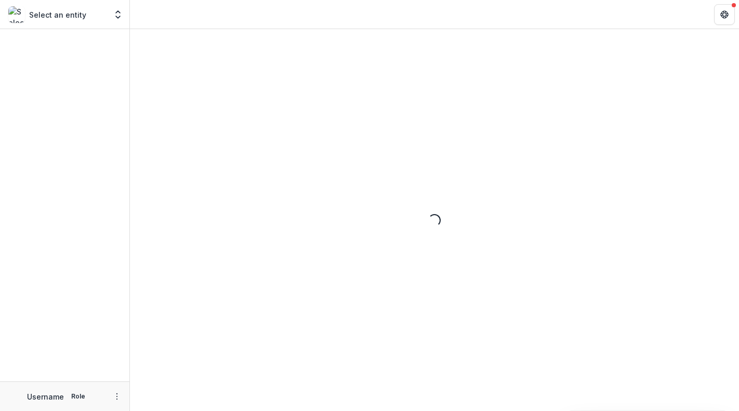 The width and height of the screenshot is (739, 411). I want to click on img: Select an entity, so click(17, 15).